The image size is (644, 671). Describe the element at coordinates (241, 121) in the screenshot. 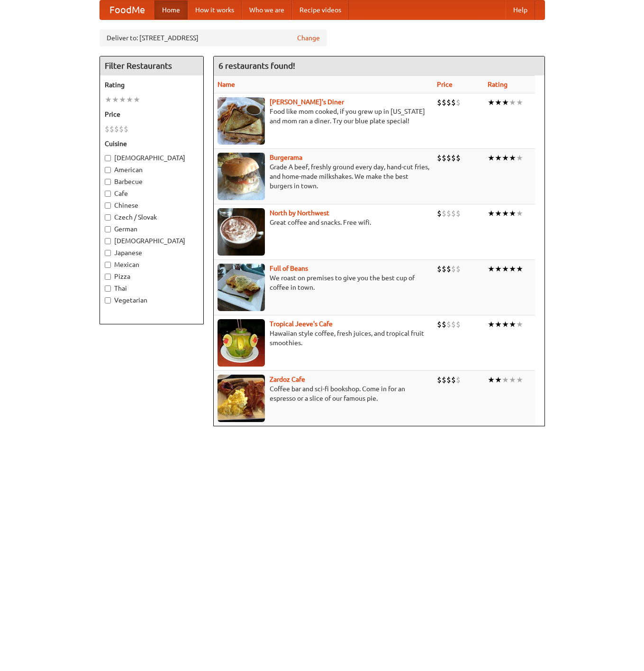

I see `img: sallys.jpg` at that location.